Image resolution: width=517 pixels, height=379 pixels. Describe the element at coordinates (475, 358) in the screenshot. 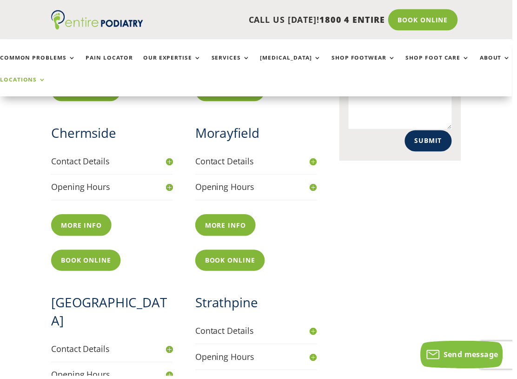

I see `span: Send message` at that location.